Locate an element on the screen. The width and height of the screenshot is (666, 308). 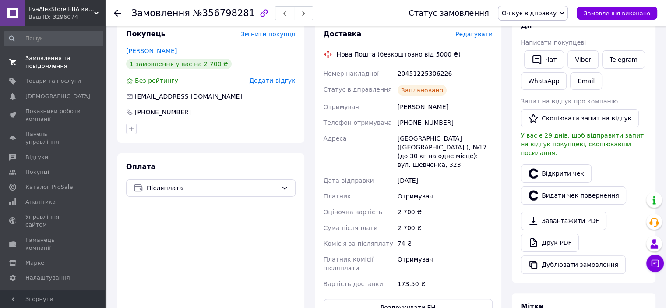
div: Повернутися назад is located at coordinates (117, 13).